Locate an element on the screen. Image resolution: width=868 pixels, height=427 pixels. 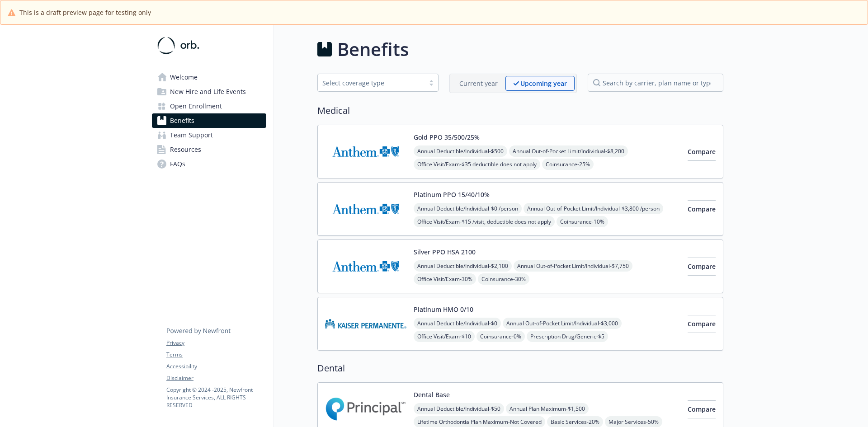
a: Privacy is located at coordinates (216, 343).